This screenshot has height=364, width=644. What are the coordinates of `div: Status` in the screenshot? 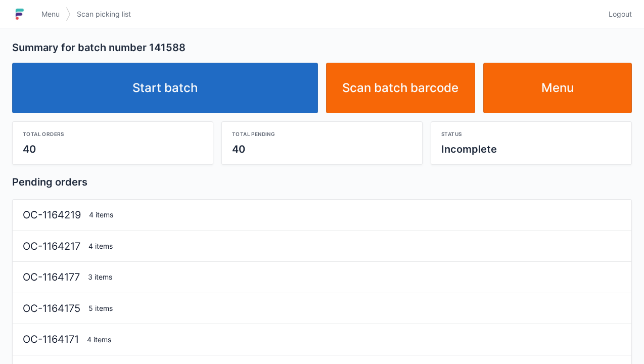 It's located at (531, 134).